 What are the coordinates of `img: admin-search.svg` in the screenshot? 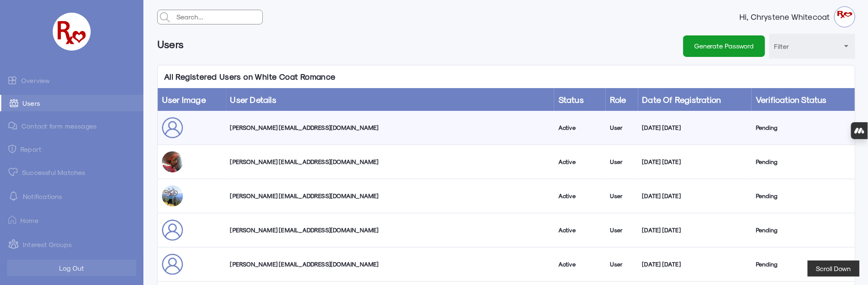 It's located at (165, 17).